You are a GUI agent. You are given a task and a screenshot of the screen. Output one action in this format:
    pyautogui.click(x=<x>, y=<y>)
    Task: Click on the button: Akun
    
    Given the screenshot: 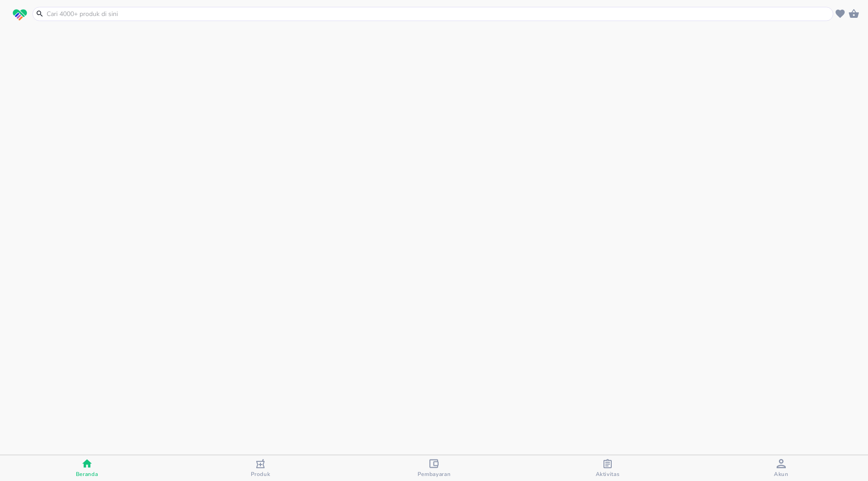 What is the action you would take?
    pyautogui.click(x=781, y=468)
    